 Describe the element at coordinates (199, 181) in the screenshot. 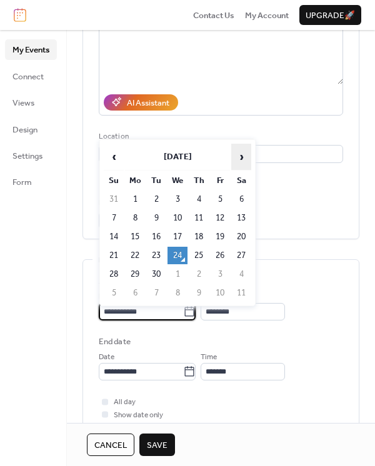

I see `th: Th` at that location.